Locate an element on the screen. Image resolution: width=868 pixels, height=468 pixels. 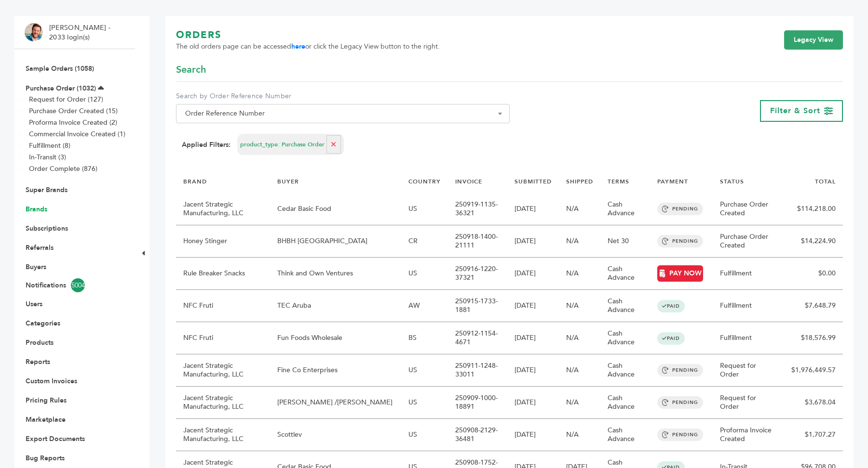
span: product_type: Purchase Order is located at coordinates (282, 144).